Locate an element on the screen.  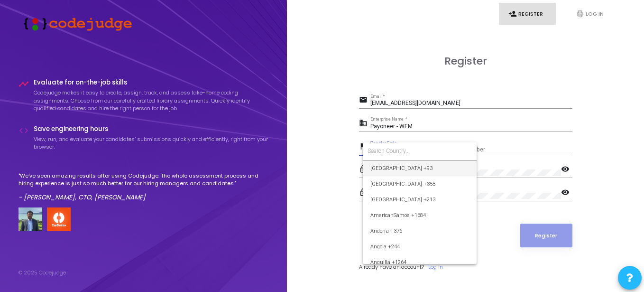
span: Angola +244 is located at coordinates (419, 246).